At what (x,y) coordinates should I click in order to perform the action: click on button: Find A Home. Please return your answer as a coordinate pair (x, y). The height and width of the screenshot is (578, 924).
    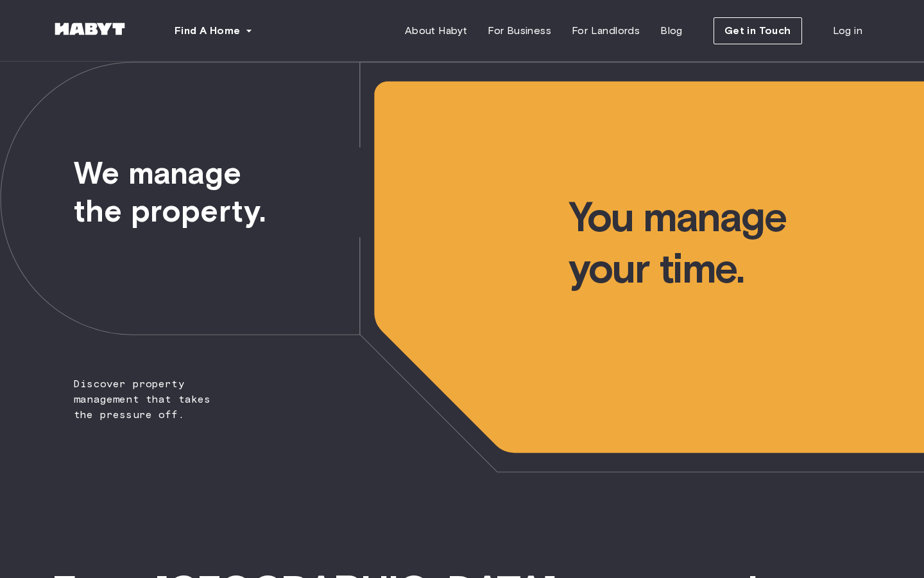
    Looking at the image, I should click on (214, 30).